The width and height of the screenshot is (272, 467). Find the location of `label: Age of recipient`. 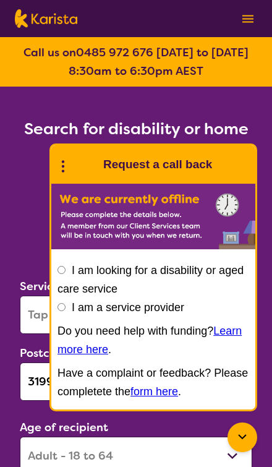

label: Age of recipient is located at coordinates (64, 428).